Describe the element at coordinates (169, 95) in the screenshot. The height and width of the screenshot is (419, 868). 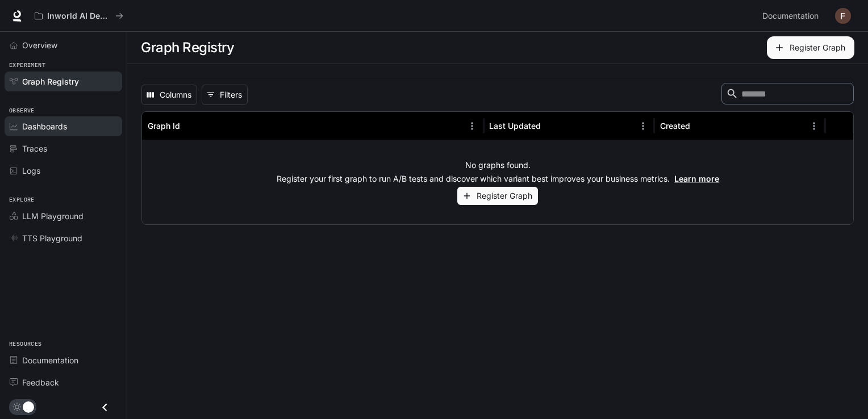
I see `button: Select columns` at that location.